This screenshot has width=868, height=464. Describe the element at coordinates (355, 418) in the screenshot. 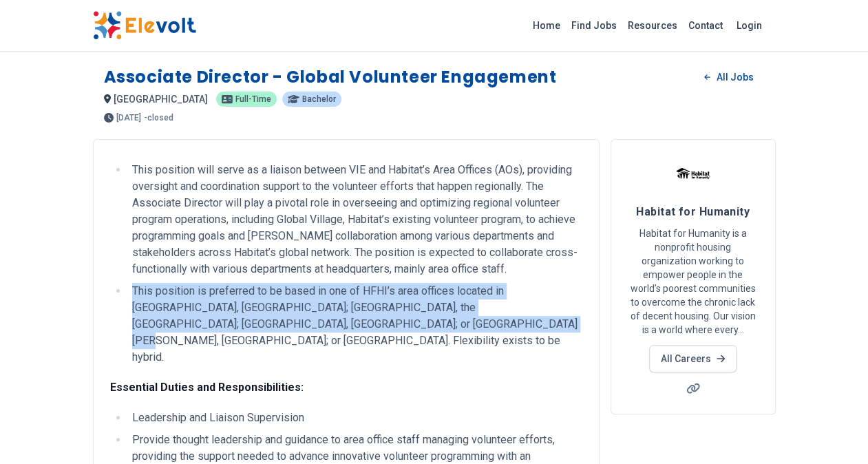

I see `li: Leadership and Liaison Supervision` at that location.